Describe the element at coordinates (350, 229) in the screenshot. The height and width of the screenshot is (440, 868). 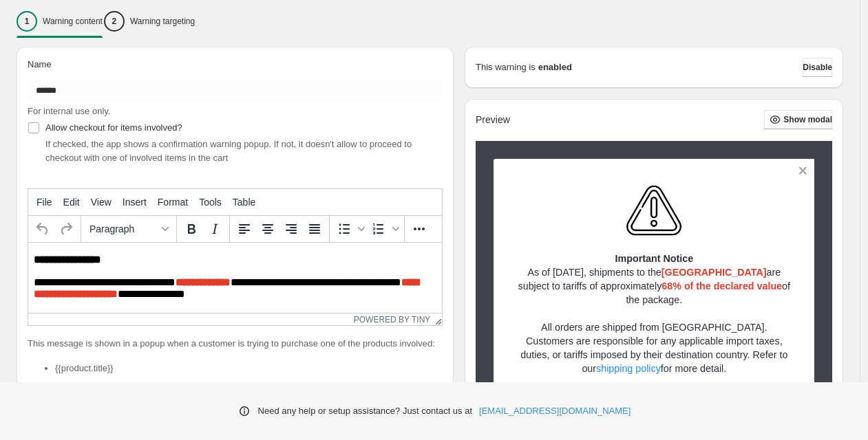
I see `div: Bullet list` at that location.